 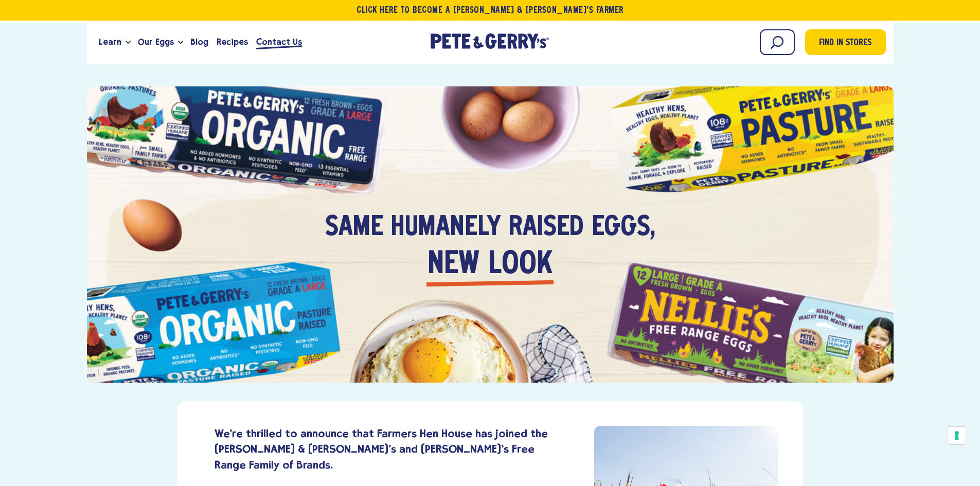 What do you see at coordinates (110, 42) in the screenshot?
I see `a: Learn` at bounding box center [110, 42].